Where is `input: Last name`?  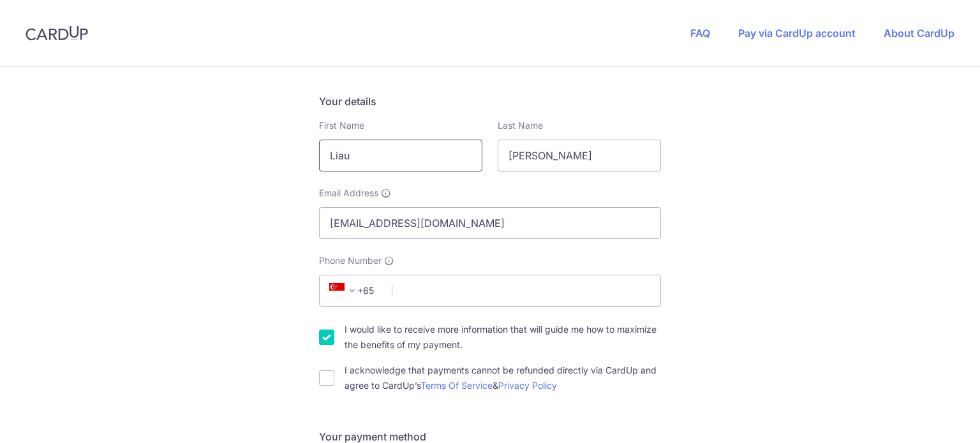
input: Last name is located at coordinates (579, 156).